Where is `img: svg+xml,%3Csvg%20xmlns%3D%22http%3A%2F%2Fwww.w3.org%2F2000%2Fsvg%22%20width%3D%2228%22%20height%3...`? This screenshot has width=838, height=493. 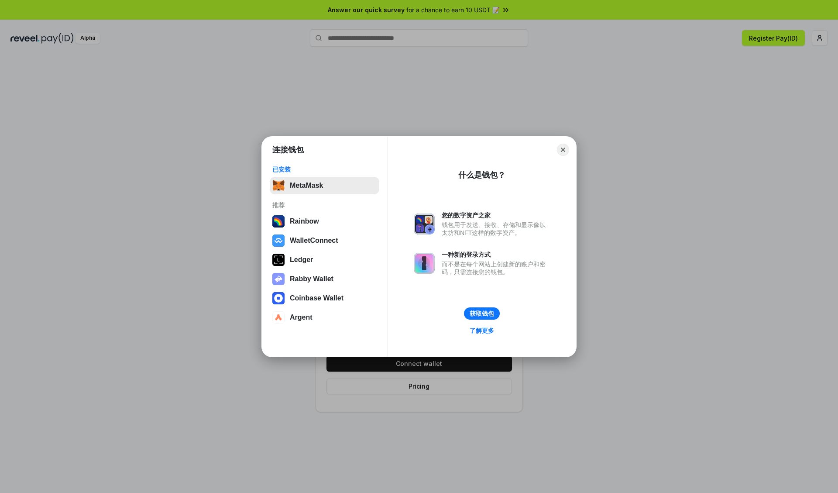 img: svg+xml,%3Csvg%20xmlns%3D%22http%3A%2F%2Fwww.w3.org%2F2000%2Fsvg%22%20width%3D%2228%22%20height%3... is located at coordinates (278, 260).